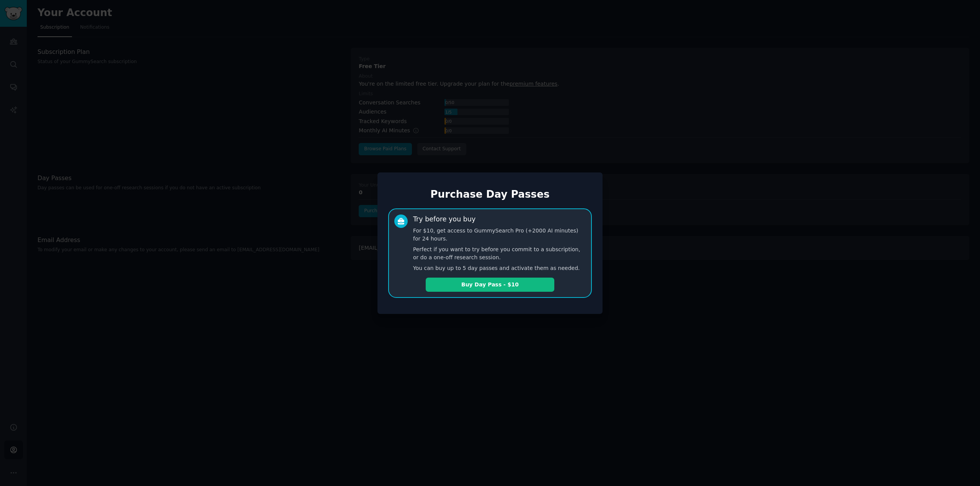 This screenshot has height=486, width=980. Describe the element at coordinates (499, 268) in the screenshot. I see `p: You can buy up to 5 day passes and activate them as needed.` at that location.